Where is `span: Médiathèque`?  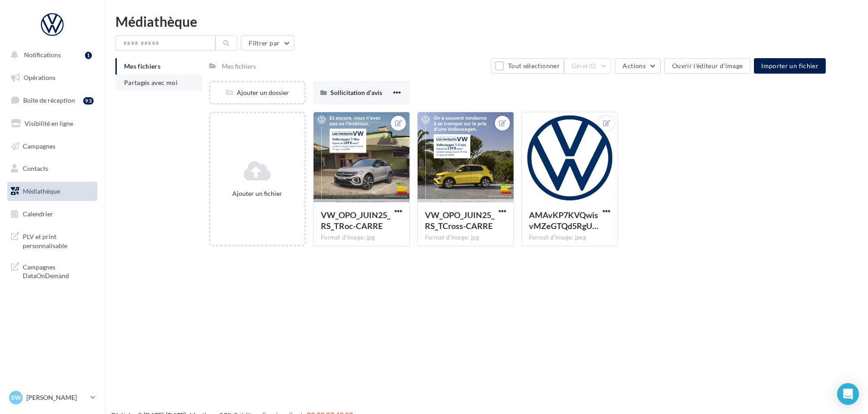
span: Médiathèque is located at coordinates (41, 191).